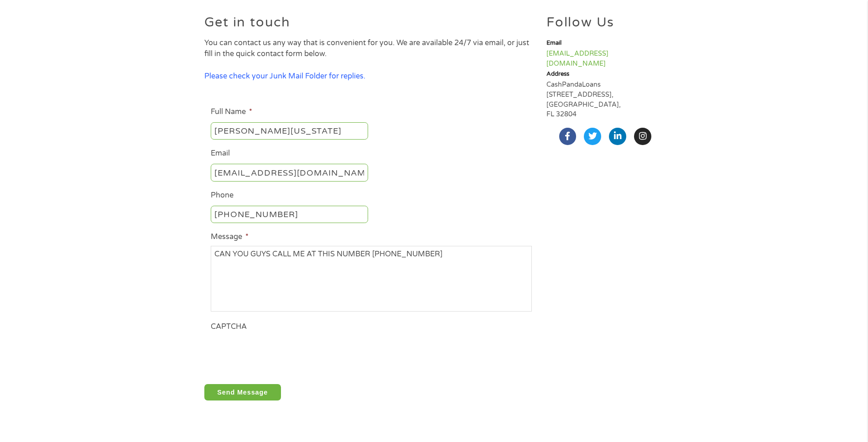  Describe the element at coordinates (222, 195) in the screenshot. I see `label: Phone` at that location.